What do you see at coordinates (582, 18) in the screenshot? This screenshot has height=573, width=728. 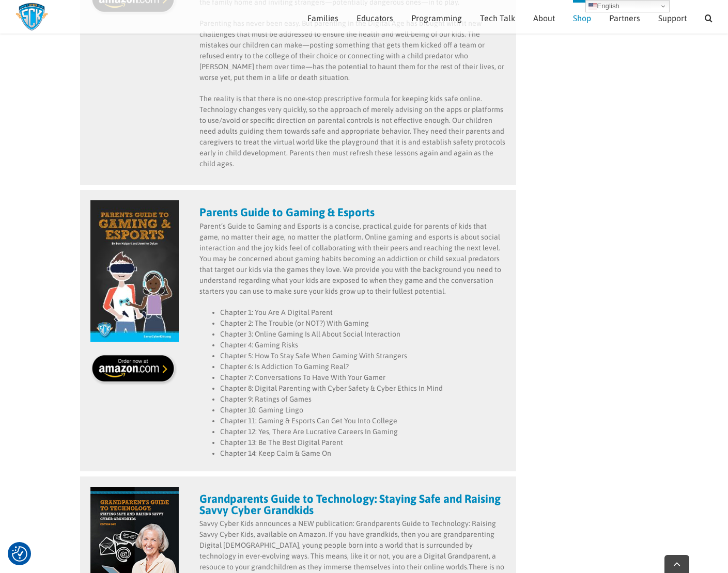 I see `span: Shop` at bounding box center [582, 18].